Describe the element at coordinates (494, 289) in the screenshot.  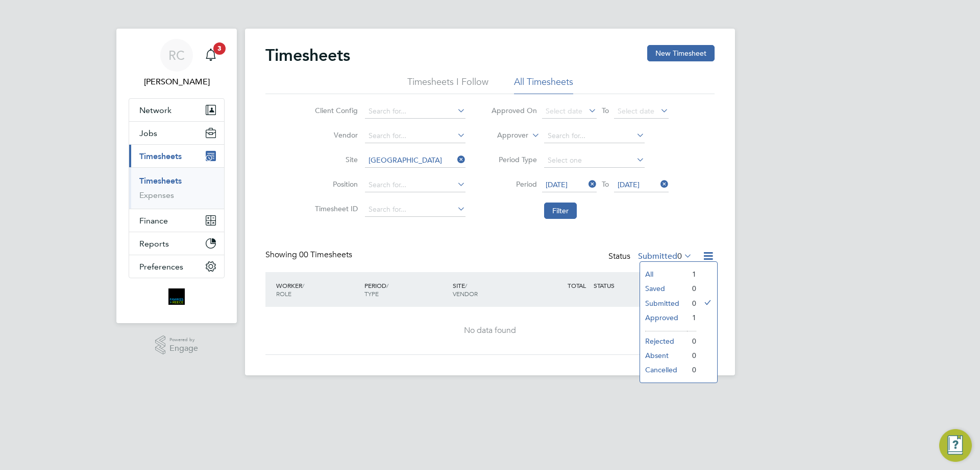
I see `div: SITE` at that location.